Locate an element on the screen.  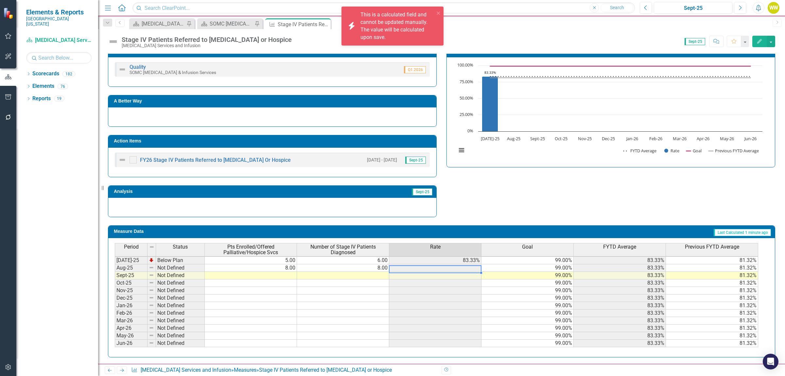
svg: Interactive chart is located at coordinates (609, 111).